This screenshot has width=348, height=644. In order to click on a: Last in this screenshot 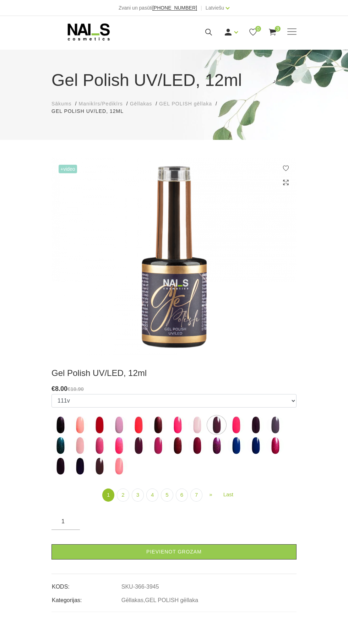, I will do `click(228, 495)`.